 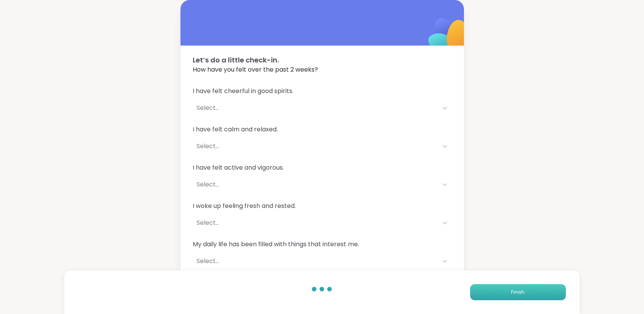 What do you see at coordinates (323, 244) in the screenshot?
I see `span: My daily life has been filled with things that interest me.` at bounding box center [323, 244].